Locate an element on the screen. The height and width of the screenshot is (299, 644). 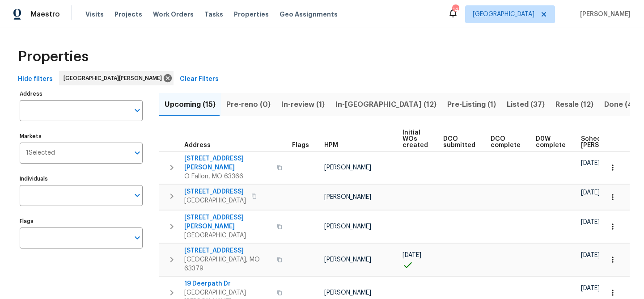
span: Geo Assignments is located at coordinates (308, 14).